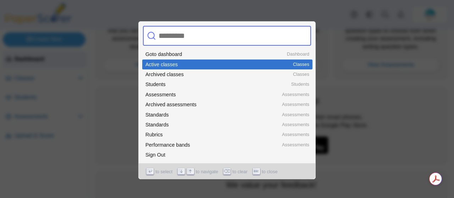  I want to click on div: Performance bands, so click(227, 145).